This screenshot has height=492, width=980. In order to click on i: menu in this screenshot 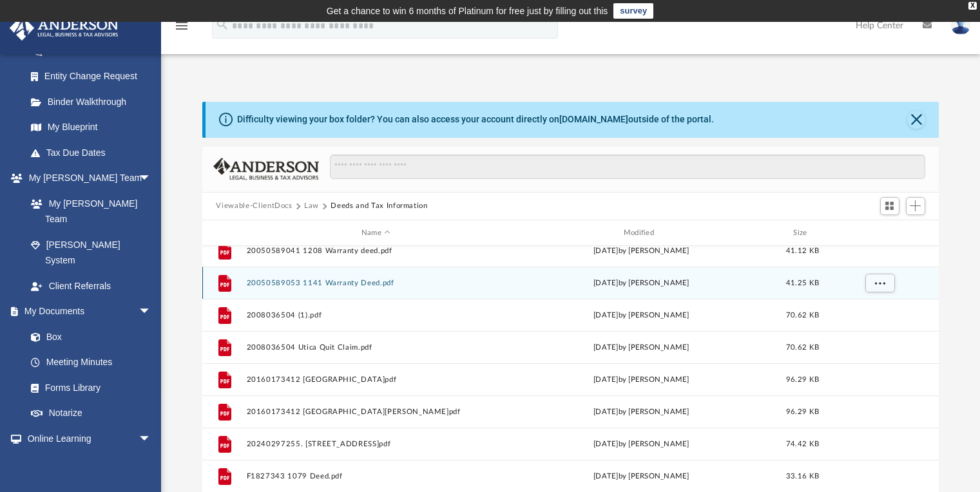, I will do `click(181, 25)`.